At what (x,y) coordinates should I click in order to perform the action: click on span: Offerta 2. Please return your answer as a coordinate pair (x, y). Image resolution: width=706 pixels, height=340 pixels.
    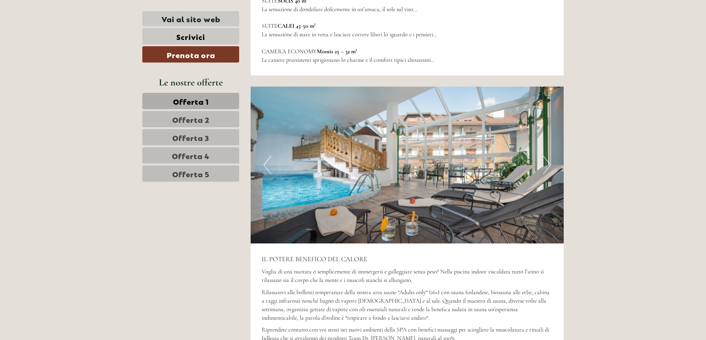
    Looking at the image, I should click on (191, 119).